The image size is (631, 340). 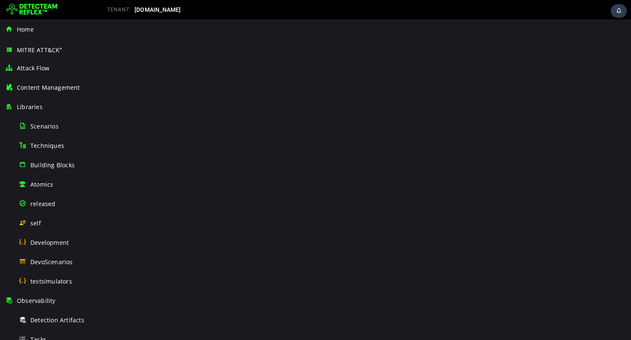 I want to click on span: self, so click(x=35, y=223).